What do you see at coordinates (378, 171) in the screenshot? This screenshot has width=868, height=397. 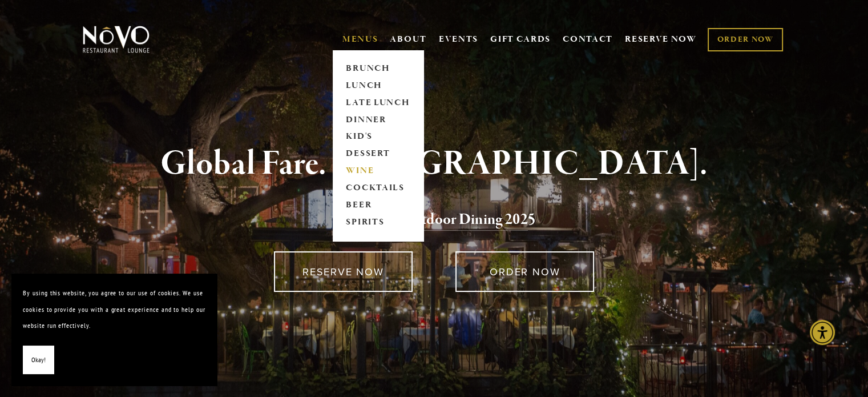 I see `a: WINE` at bounding box center [378, 171].